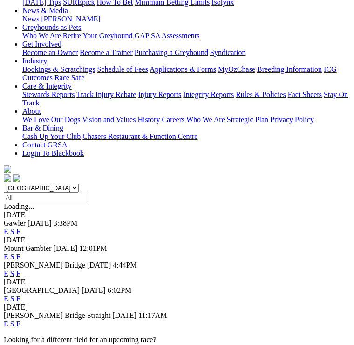 The height and width of the screenshot is (345, 354). What do you see at coordinates (66, 223) in the screenshot?
I see `span: 3:38PM` at bounding box center [66, 223].